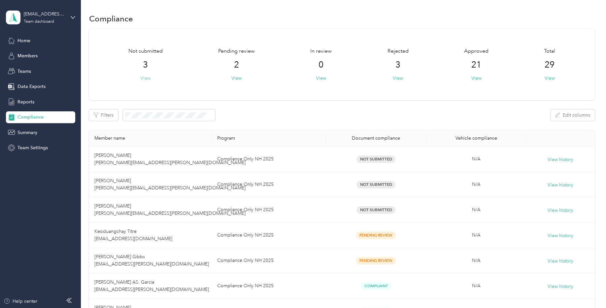  I want to click on div: Team dashboard, so click(39, 22).